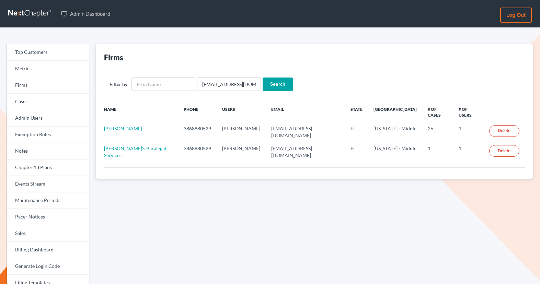 The width and height of the screenshot is (540, 284). Describe the element at coordinates (516, 15) in the screenshot. I see `a: Log out` at that location.